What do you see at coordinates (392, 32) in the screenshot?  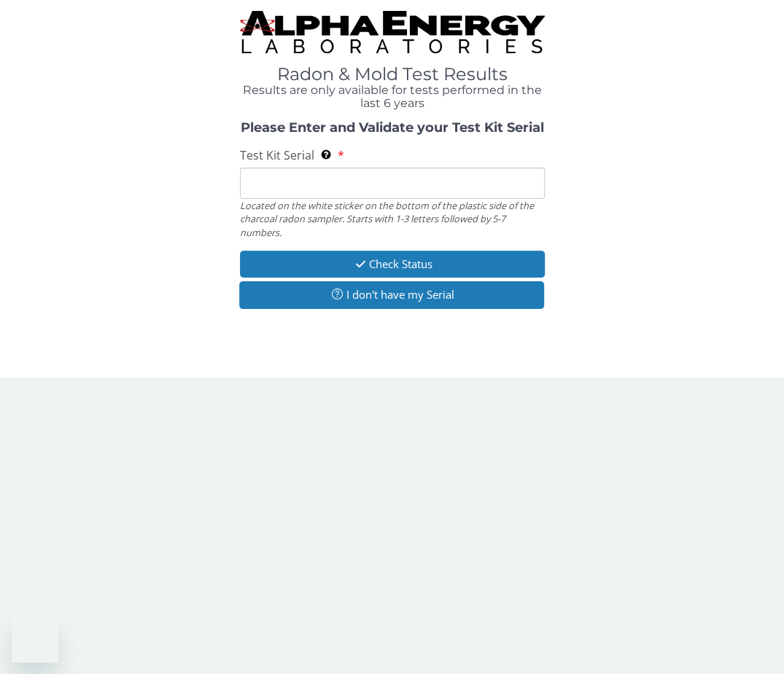 I see `img: TightCrop.jpg` at bounding box center [392, 32].